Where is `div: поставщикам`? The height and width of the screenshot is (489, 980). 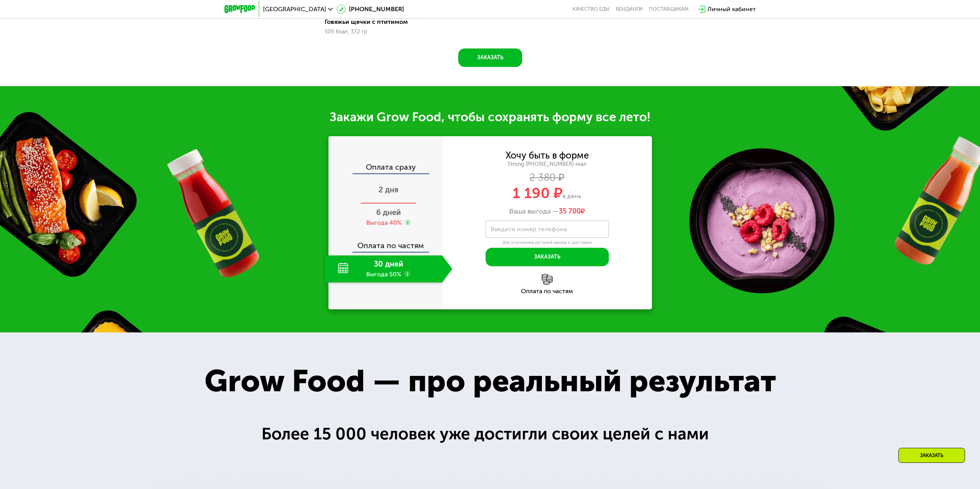 div: поставщикам is located at coordinates (668, 9).